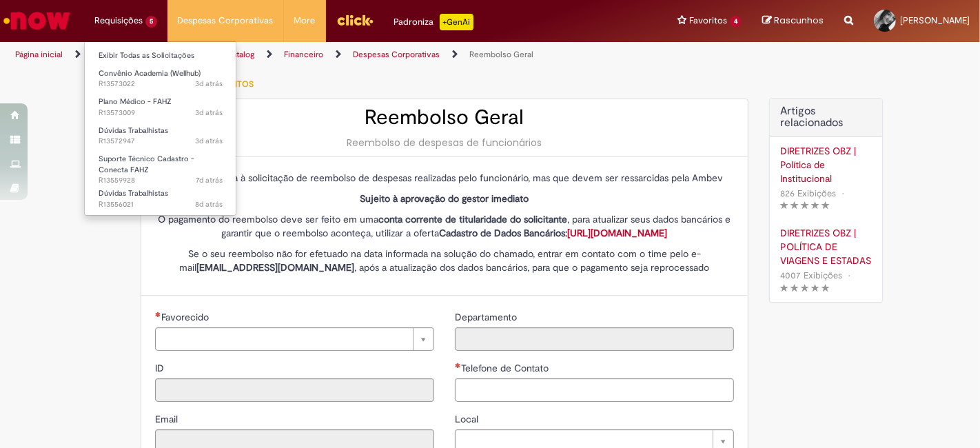 This screenshot has height=448, width=980. Describe the element at coordinates (160, 107) in the screenshot. I see `a: Aberto R13573009 : Plano Médico - FAHZ` at that location.